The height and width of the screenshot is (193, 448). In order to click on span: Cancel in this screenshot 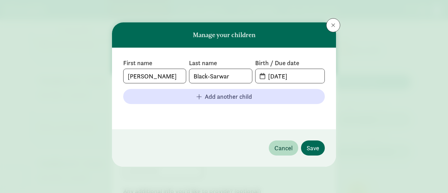, I will do `click(284, 148)`.